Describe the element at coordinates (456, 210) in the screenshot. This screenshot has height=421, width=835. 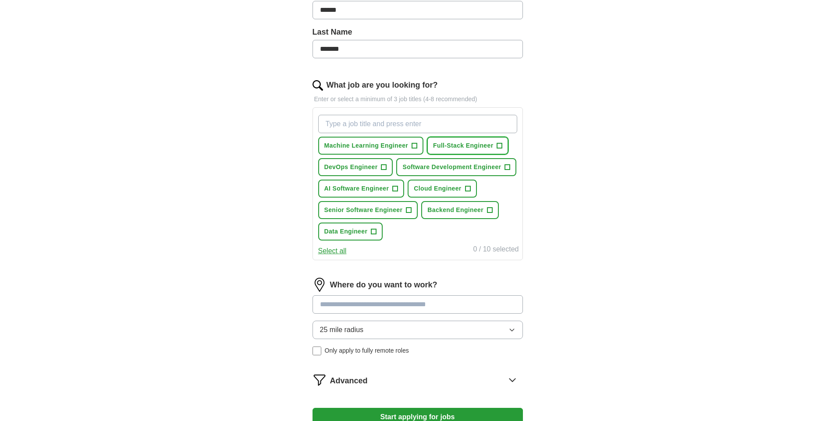
I see `span: Backend Engineer` at that location.